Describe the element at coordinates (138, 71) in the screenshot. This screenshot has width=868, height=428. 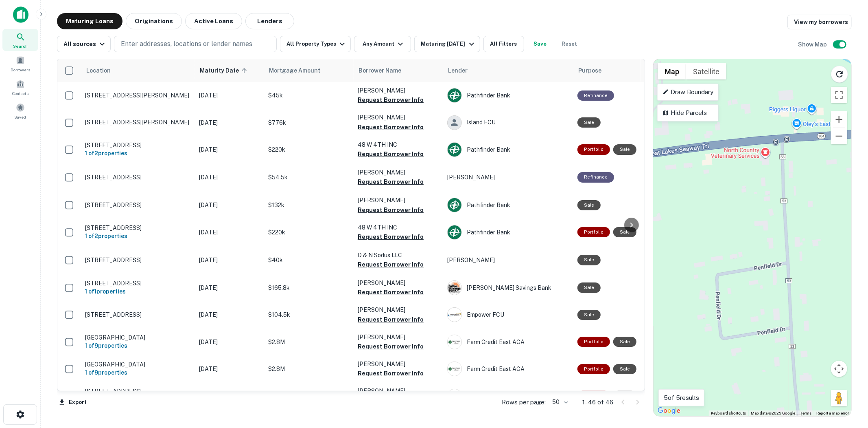
I see `th: Location` at that location.